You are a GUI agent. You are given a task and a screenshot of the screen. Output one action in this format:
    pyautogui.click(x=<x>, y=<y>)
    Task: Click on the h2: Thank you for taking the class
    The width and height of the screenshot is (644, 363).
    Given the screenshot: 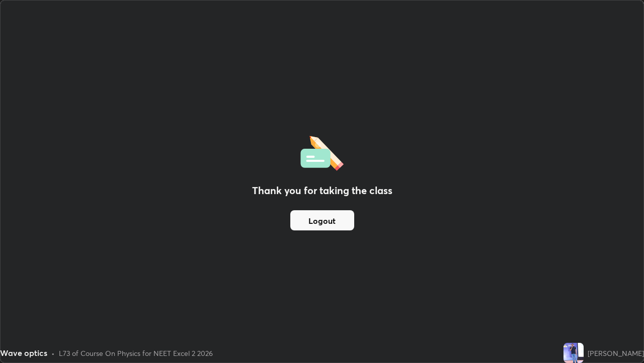 What is the action you would take?
    pyautogui.click(x=322, y=190)
    